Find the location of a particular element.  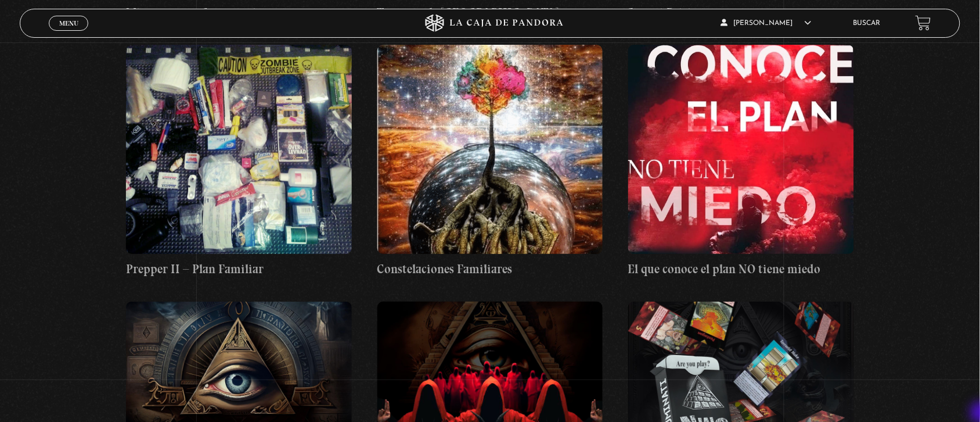

span: Menu is located at coordinates (69, 23).